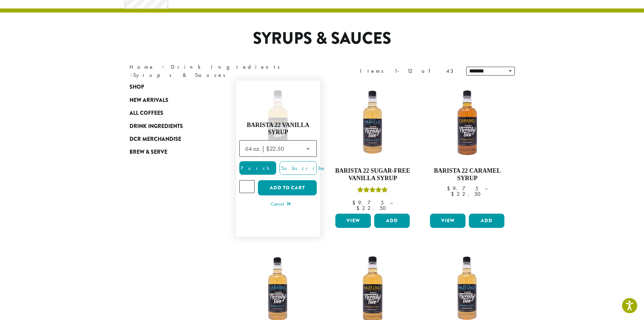 This screenshot has width=644, height=320. Describe the element at coordinates (278, 129) in the screenshot. I see `h4: Barista 22 Vanilla Syrup` at that location.